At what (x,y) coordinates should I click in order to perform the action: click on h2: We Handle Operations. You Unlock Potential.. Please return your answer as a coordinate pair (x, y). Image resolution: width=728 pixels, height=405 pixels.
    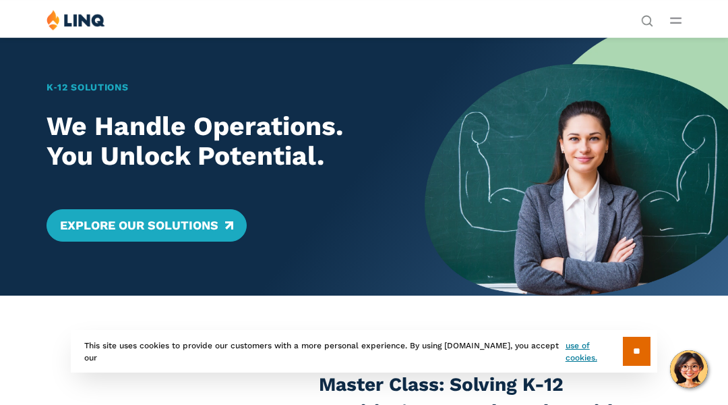
    Looking at the image, I should click on (220, 142).